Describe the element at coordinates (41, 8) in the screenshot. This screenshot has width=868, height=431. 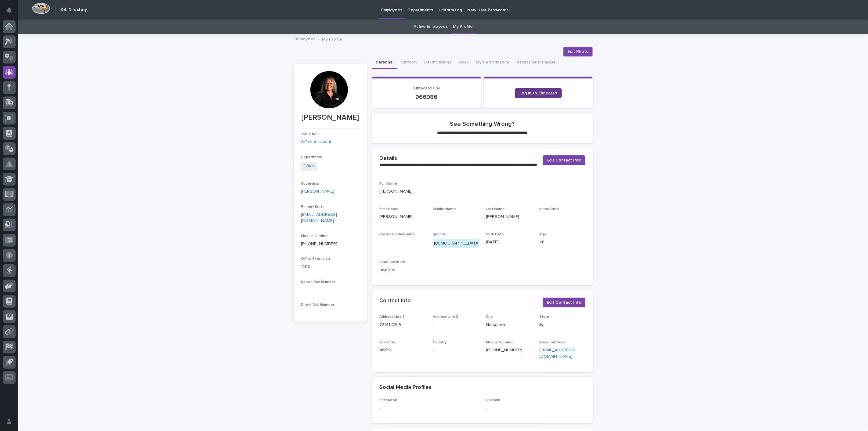
I see `img: Workspace Logo` at that location.